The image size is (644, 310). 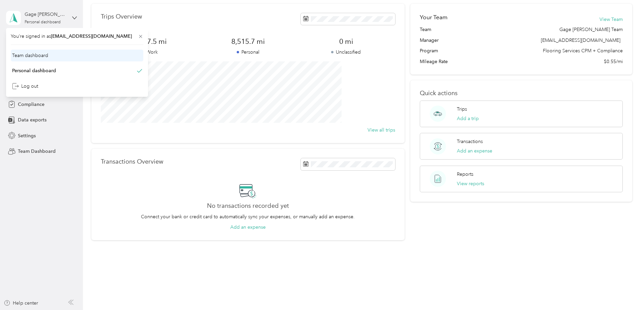 I want to click on span: Program, so click(x=429, y=51).